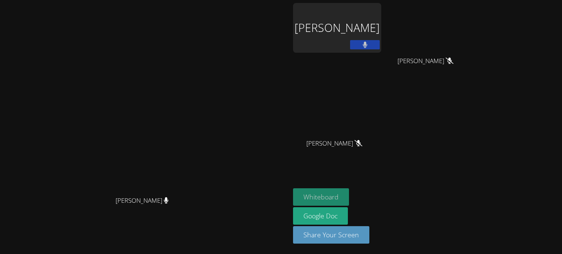  I want to click on button: Share Your Screen, so click(331, 234).